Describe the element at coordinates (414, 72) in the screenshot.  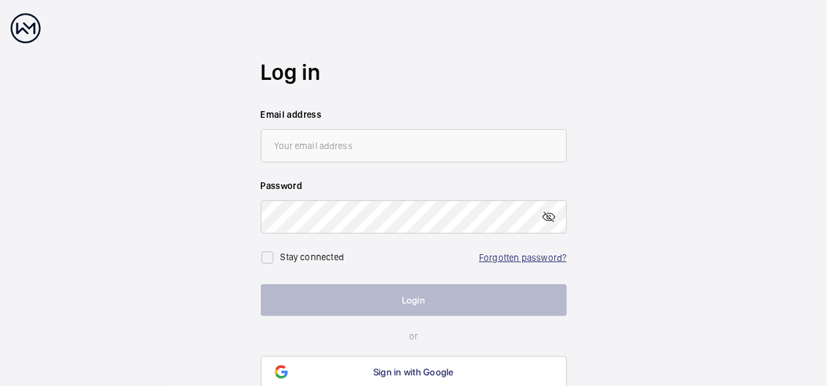
I see `h2: Log in` at that location.